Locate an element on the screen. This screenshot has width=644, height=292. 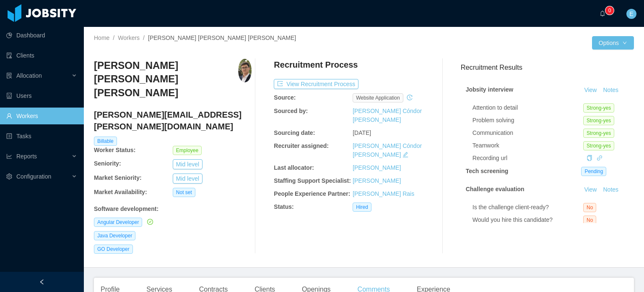
i: icon: history is located at coordinates (410, 98).